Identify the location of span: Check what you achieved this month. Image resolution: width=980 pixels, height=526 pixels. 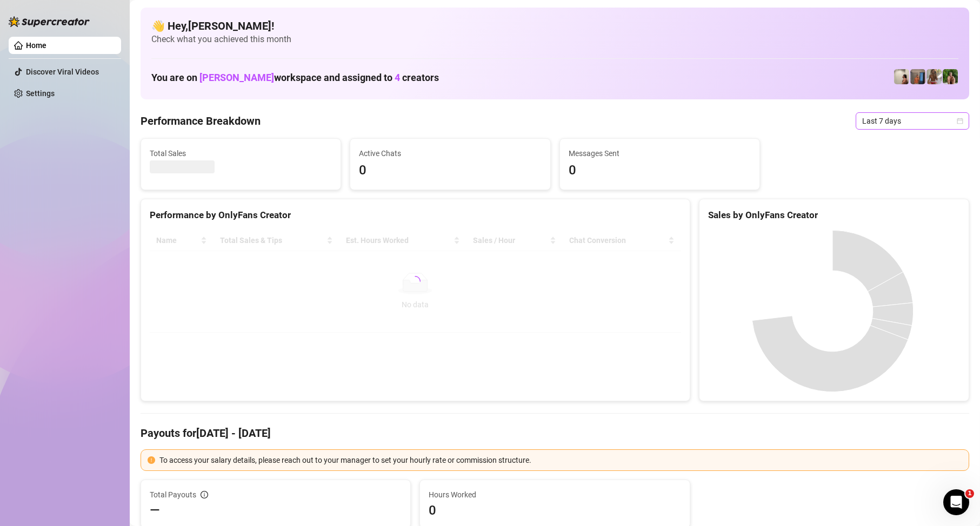
(555, 39).